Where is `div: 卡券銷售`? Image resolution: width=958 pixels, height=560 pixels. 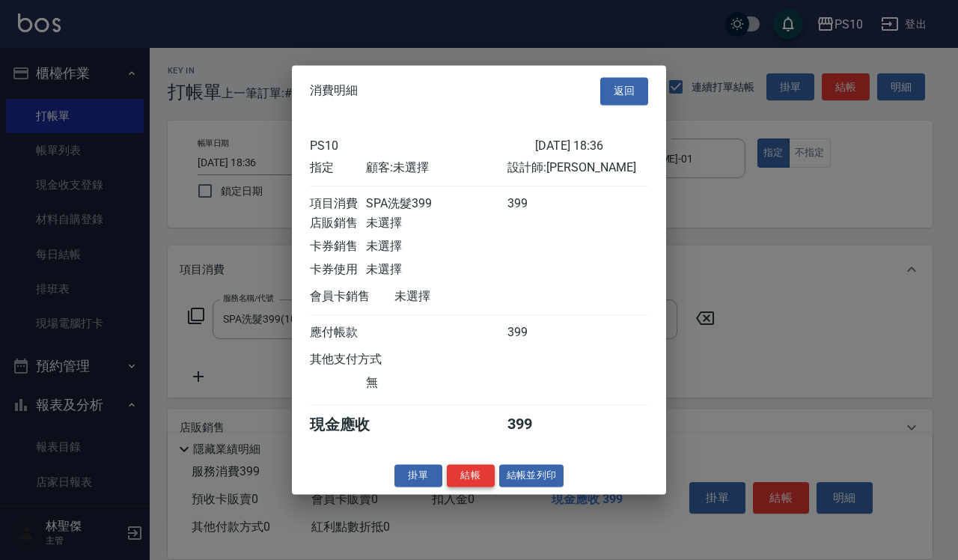
div: 卡券銷售 is located at coordinates (338, 246).